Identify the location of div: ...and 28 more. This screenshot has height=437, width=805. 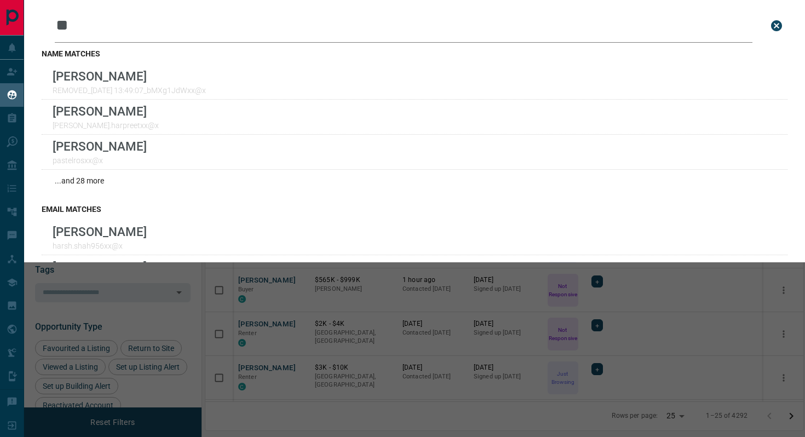
(415, 181).